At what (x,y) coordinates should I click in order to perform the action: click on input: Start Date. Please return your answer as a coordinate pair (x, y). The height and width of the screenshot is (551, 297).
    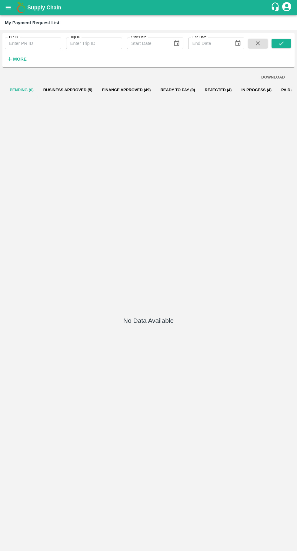
    Looking at the image, I should click on (148, 43).